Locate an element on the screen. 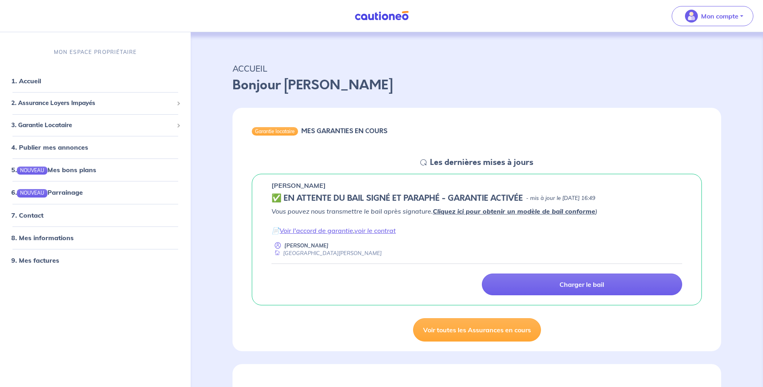 Image resolution: width=763 pixels, height=387 pixels. span: 3. Garantie Locataire is located at coordinates (92, 125).